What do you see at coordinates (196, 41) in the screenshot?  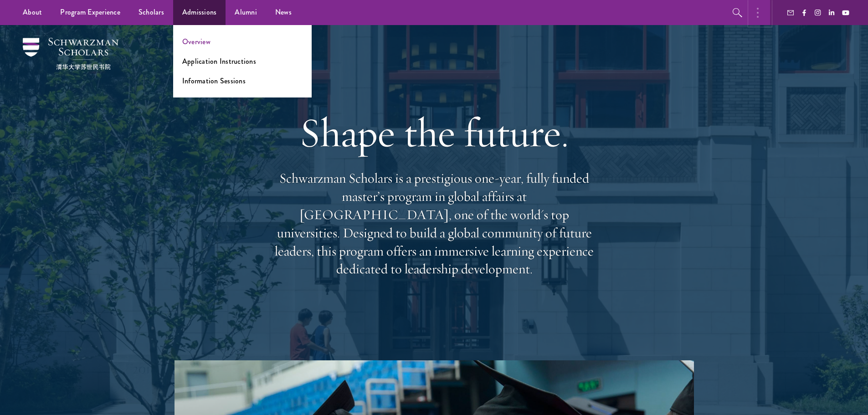 I see `a: Overview` at bounding box center [196, 41].